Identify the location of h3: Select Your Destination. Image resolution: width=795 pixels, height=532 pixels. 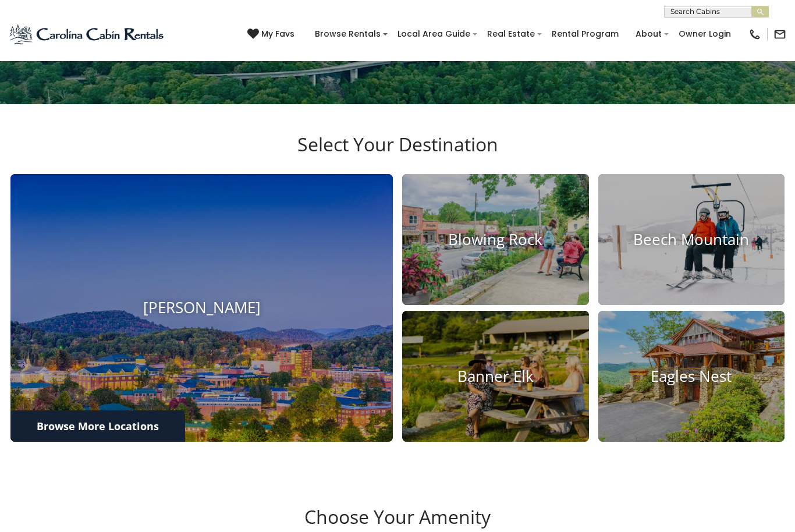
(397, 154).